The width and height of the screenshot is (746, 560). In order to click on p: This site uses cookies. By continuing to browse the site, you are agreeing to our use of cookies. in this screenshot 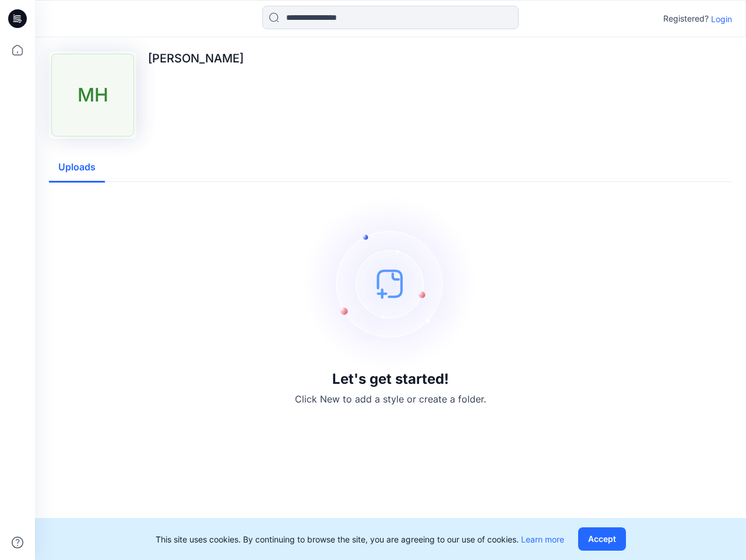, I will do `click(360, 538)`.